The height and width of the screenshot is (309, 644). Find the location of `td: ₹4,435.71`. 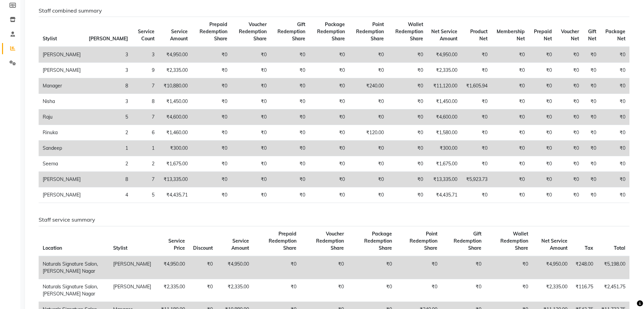

td: ₹4,435.71 is located at coordinates (175, 195).